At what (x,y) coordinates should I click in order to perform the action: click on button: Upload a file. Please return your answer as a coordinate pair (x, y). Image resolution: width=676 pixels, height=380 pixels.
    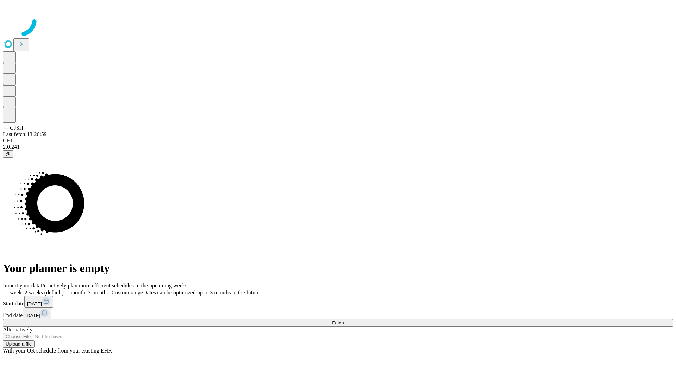
    Looking at the image, I should click on (19, 344).